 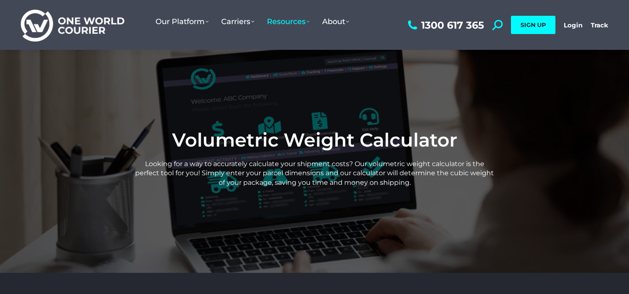 I want to click on a: Login, so click(x=573, y=25).